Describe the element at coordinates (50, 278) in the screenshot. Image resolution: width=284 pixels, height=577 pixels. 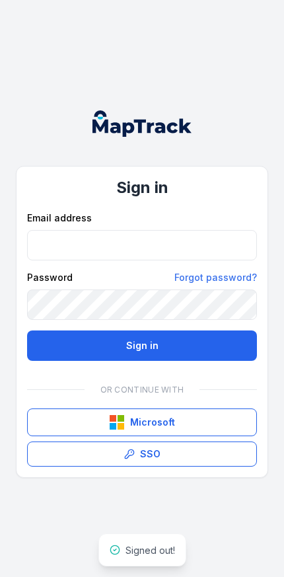
I see `label: Password` at that location.